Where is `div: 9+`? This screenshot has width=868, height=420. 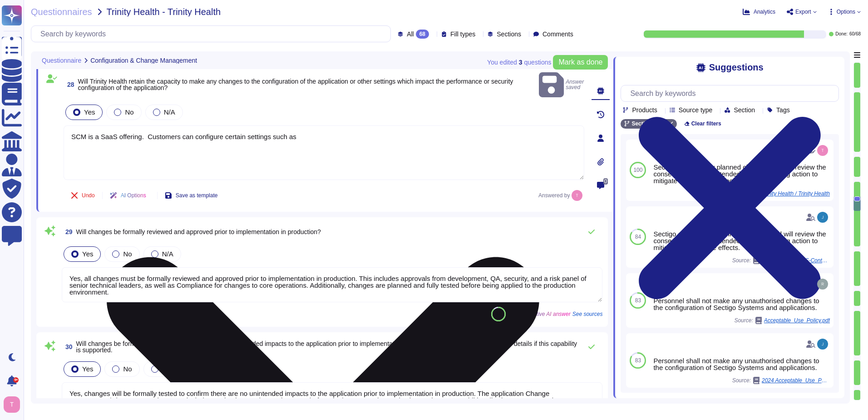
div: 9+ is located at coordinates (16, 380).